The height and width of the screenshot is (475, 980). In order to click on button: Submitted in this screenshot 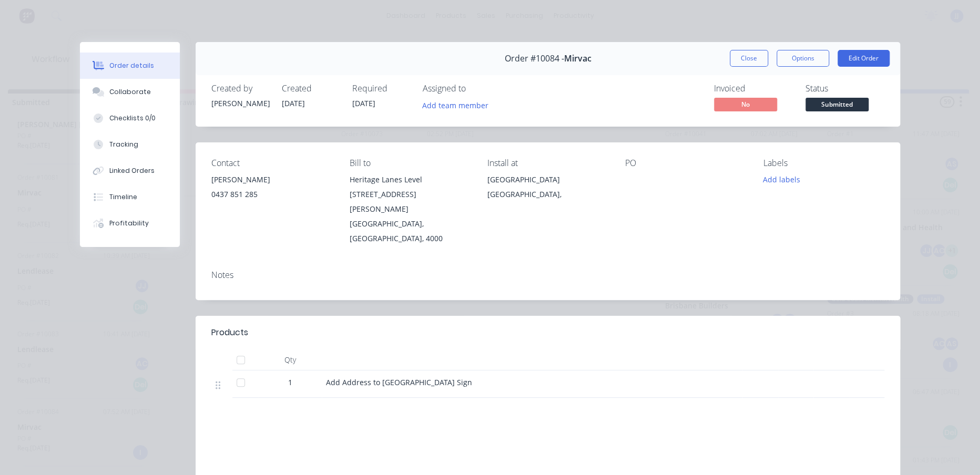, I will do `click(837, 106)`.